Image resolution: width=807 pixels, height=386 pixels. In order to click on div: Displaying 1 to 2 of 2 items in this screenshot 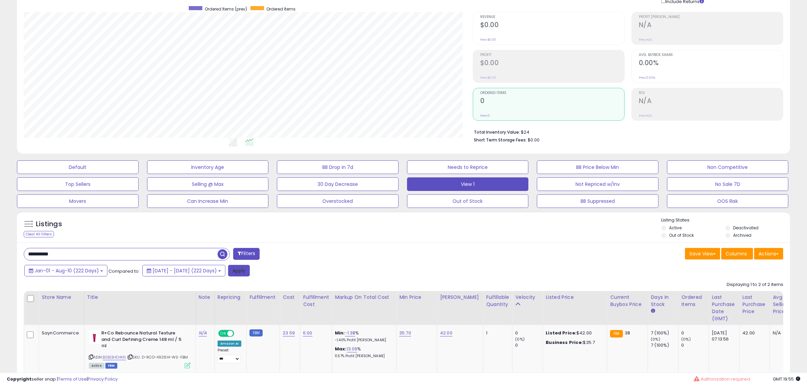, I will do `click(755, 284)`.